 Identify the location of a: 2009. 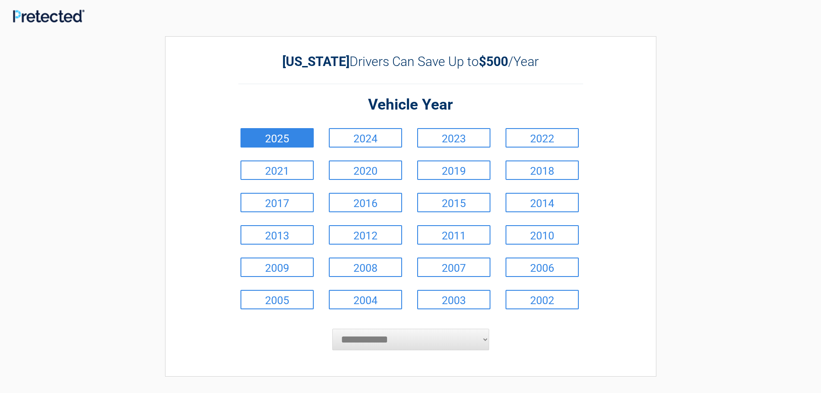
(277, 267).